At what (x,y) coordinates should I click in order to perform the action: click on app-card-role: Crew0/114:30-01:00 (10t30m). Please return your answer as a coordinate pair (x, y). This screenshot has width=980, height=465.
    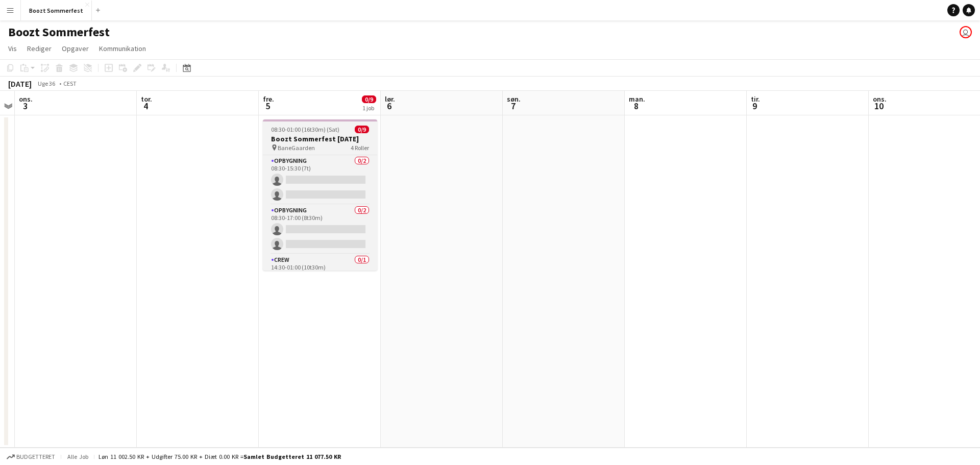
    Looking at the image, I should click on (320, 272).